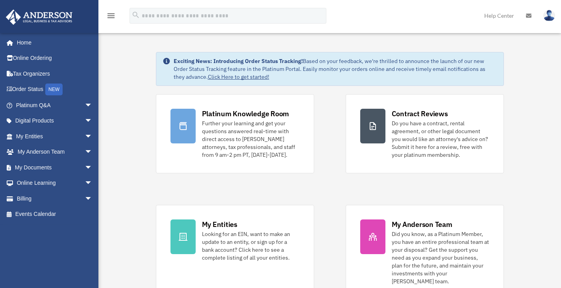 The image size is (561, 288). Describe the element at coordinates (251, 139) in the screenshot. I see `div: Further your learning and get your questions answered real-time with direct access to [PERSON_NAM...` at that location.